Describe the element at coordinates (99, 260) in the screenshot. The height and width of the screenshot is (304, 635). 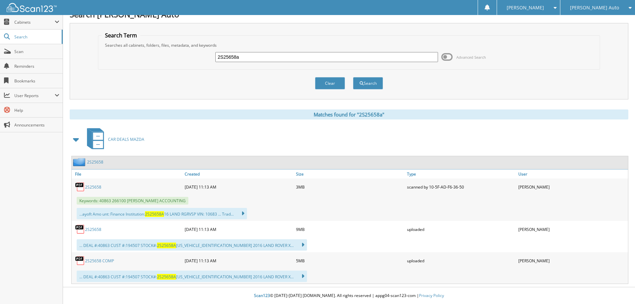
I see `a: 2S25658 COMP` at that location.